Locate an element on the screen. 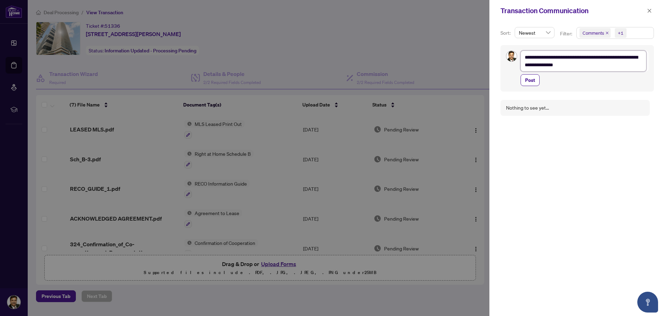  div: Nothing to see yet... is located at coordinates (528, 108).